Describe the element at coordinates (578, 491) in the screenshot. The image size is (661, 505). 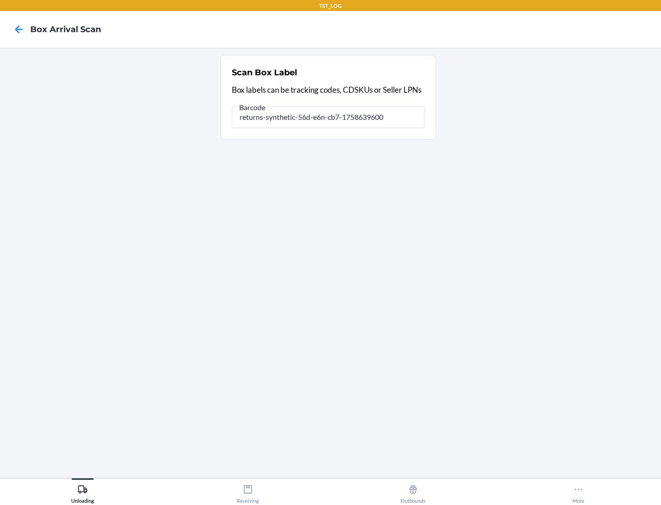
I see `button: More` at that location.